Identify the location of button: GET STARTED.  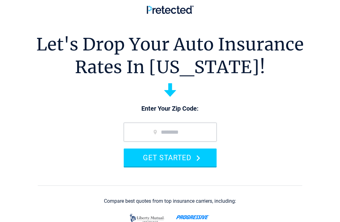
(170, 157).